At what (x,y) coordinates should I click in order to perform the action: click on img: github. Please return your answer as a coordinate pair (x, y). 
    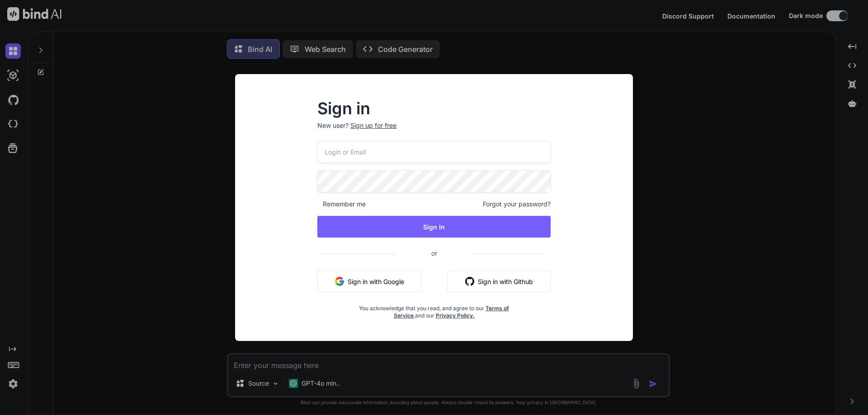
    Looking at the image, I should click on (470, 281).